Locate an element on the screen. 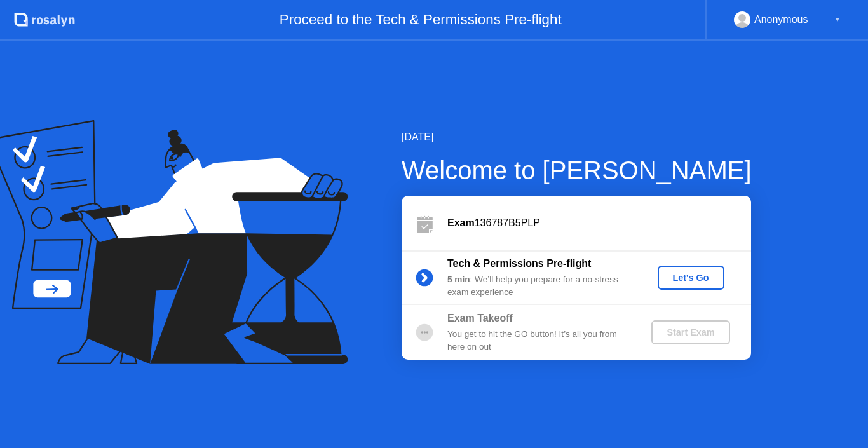 The image size is (868, 448). b: Exam Takeoff is located at coordinates (480, 318).